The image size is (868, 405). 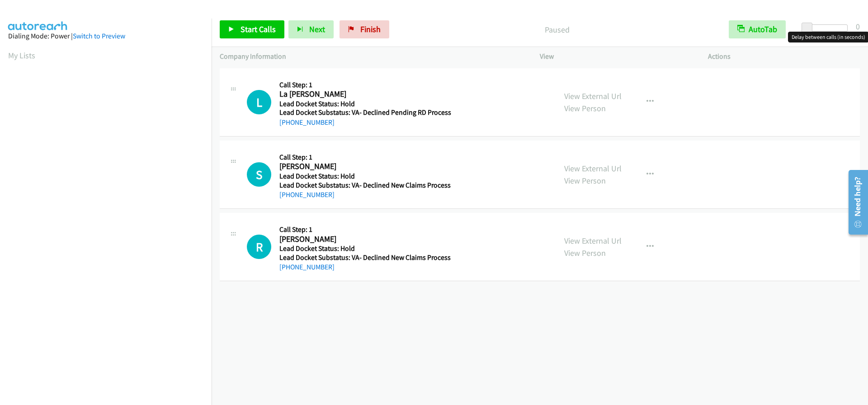 I want to click on a: Start Calls, so click(x=252, y=29).